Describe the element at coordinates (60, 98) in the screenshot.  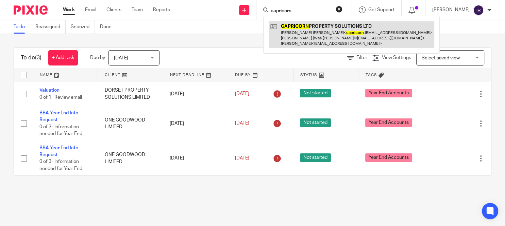
I see `span: 0 of 1 · Review email` at that location.